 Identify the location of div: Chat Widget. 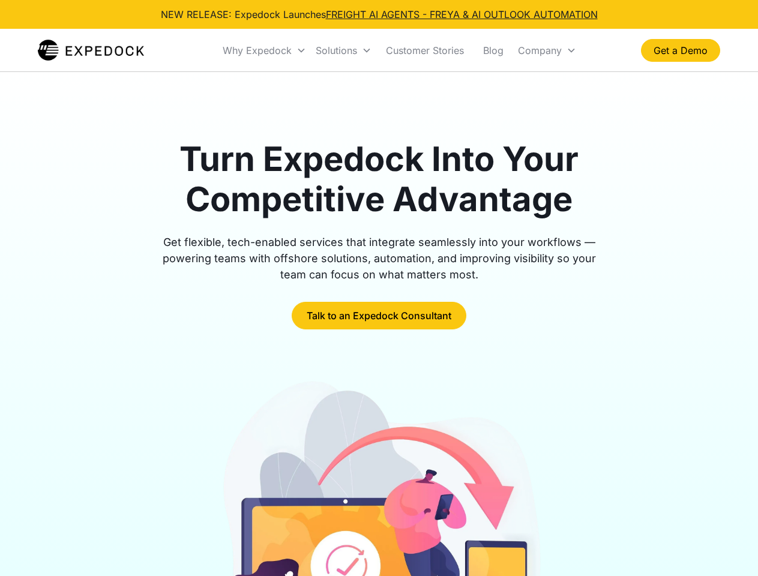
(728, 547).